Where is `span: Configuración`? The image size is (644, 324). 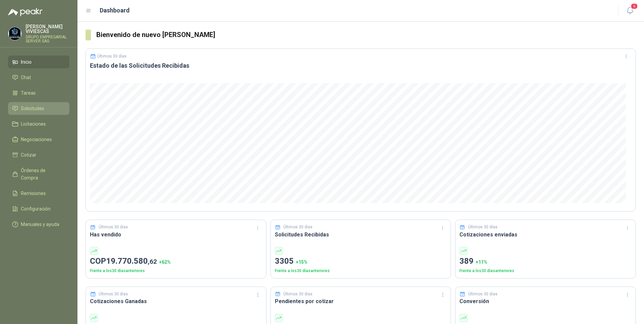
span: Configuración is located at coordinates (36, 209).